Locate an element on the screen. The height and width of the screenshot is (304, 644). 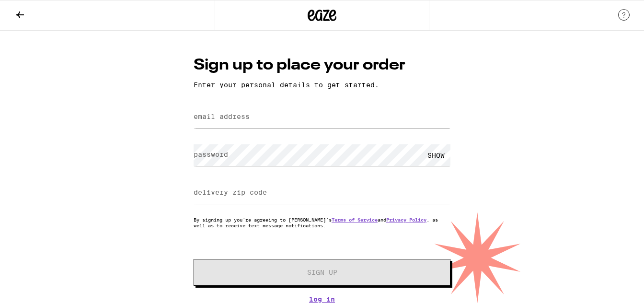
label: delivery zip code is located at coordinates (230, 192).